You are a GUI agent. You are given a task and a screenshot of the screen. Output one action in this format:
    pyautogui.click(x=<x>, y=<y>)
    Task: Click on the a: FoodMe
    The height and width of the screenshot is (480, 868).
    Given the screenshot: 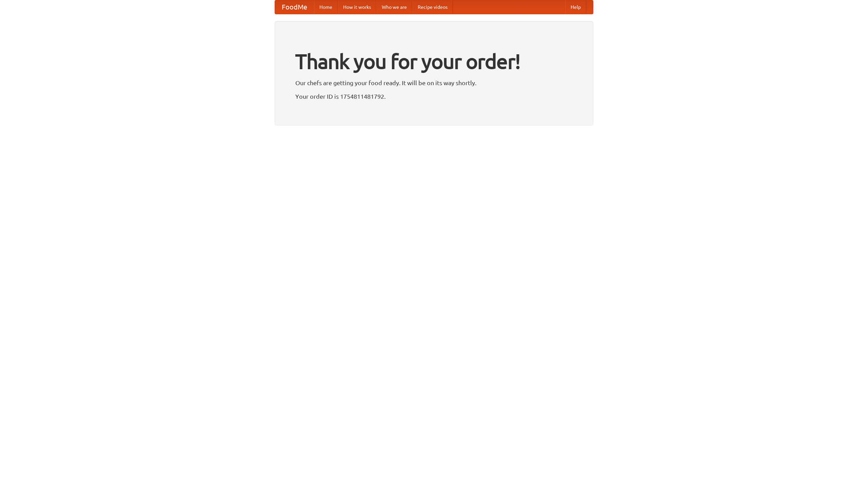 What is the action you would take?
    pyautogui.click(x=294, y=7)
    